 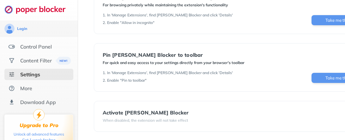 What do you see at coordinates (171, 5) in the screenshot?
I see `div: For browsing privately while maintaining the extension's functionality` at bounding box center [171, 5].